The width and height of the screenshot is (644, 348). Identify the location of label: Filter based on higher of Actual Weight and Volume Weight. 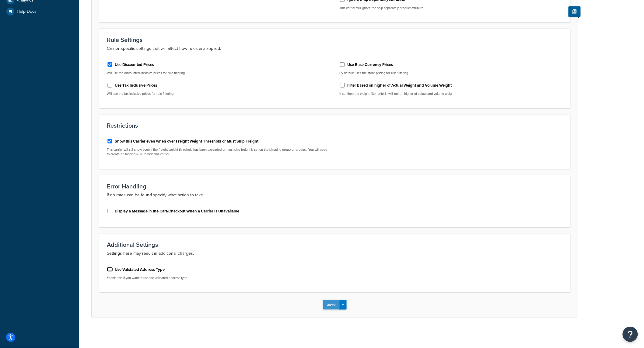
(399, 86).